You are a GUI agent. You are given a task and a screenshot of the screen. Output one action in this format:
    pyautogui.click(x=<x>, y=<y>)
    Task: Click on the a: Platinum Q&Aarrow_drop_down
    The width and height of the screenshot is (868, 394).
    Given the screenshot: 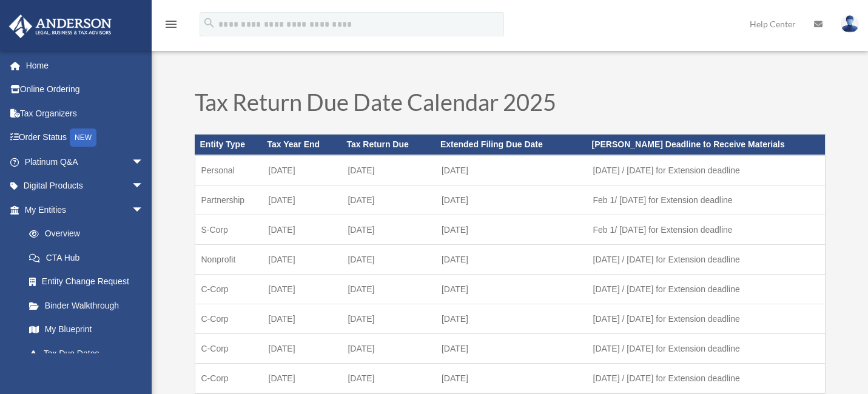 What is the action you would take?
    pyautogui.click(x=85, y=162)
    